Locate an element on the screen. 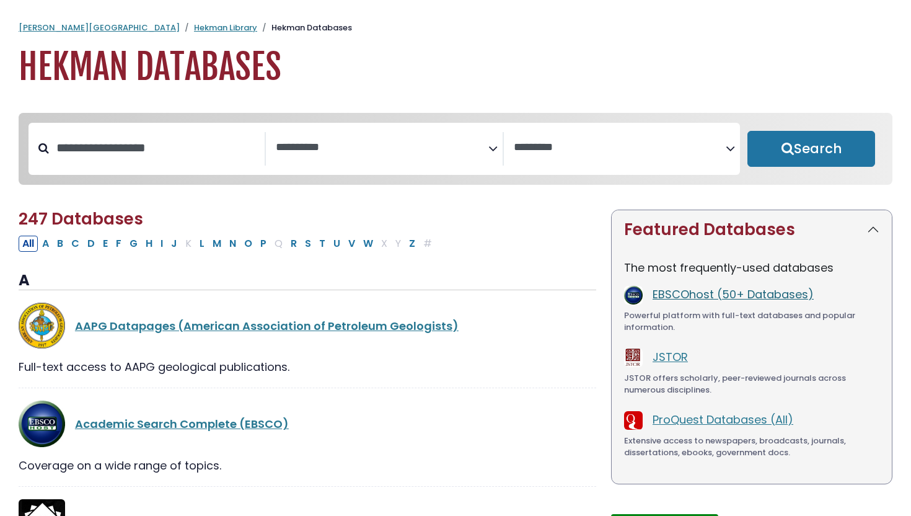 Image resolution: width=911 pixels, height=516 pixels. div: Alpha-list to filter by first letter of database name is located at coordinates (228, 242).